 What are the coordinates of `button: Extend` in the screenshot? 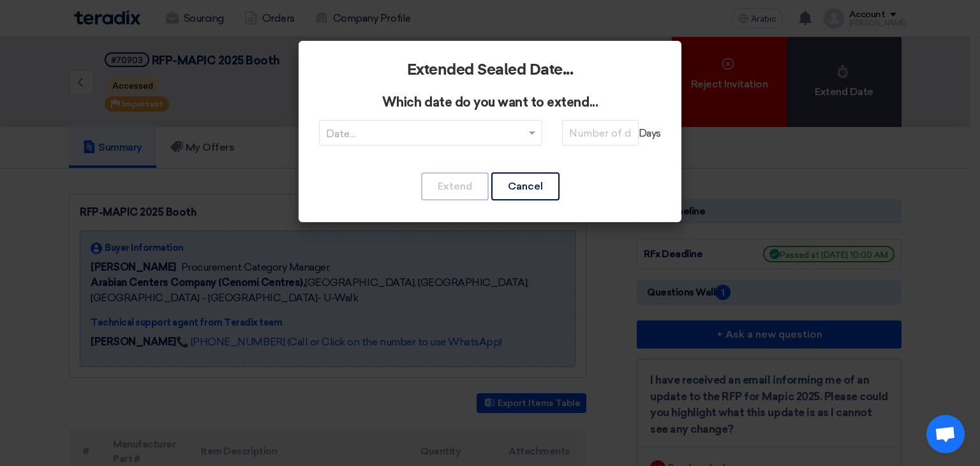 It's located at (455, 187).